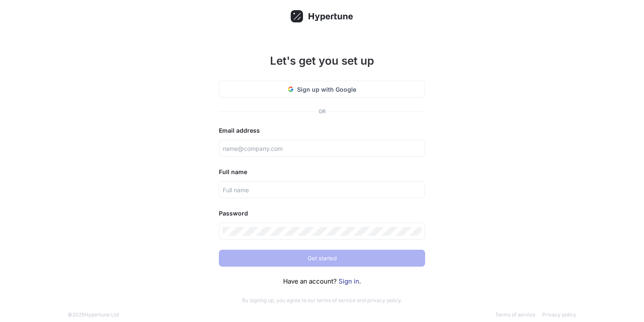  I want to click on div: Password, so click(322, 214).